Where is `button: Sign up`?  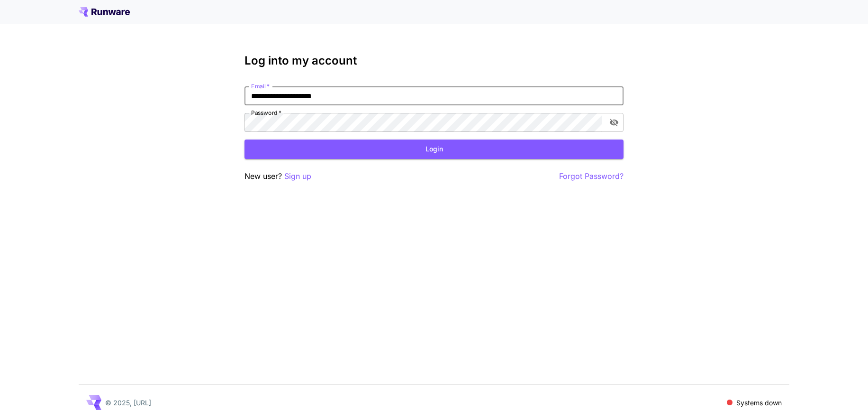
button: Sign up is located at coordinates (297, 176).